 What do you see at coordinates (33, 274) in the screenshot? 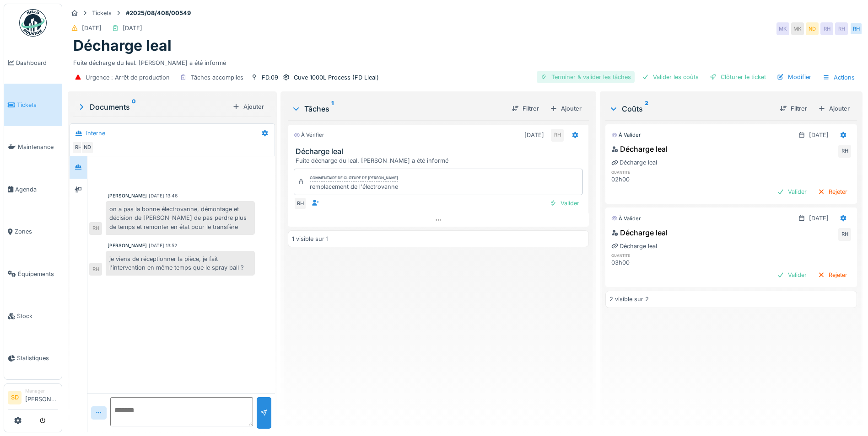
I see `a: Équipements` at bounding box center [33, 274].